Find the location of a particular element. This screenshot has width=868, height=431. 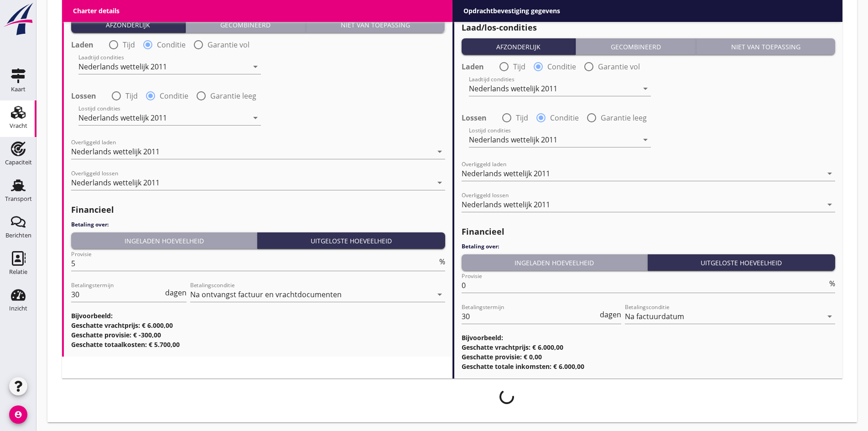

h3: Geschatte provisie: € 0,00 is located at coordinates (649, 357).